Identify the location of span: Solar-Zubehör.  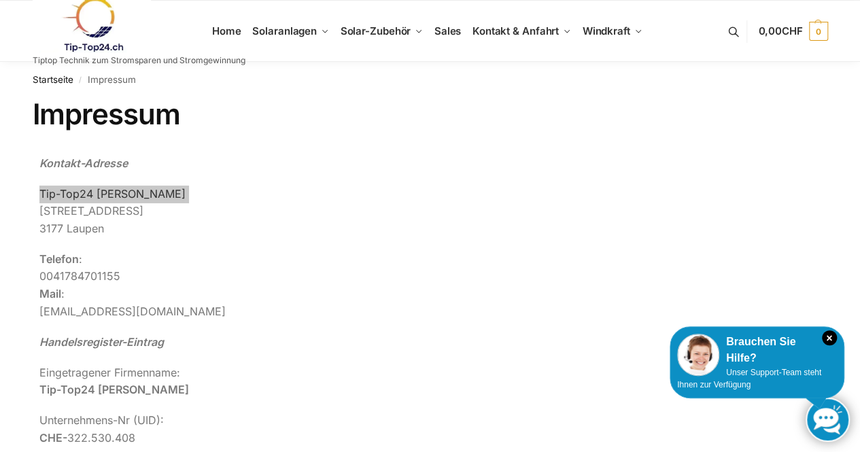
(376, 31).